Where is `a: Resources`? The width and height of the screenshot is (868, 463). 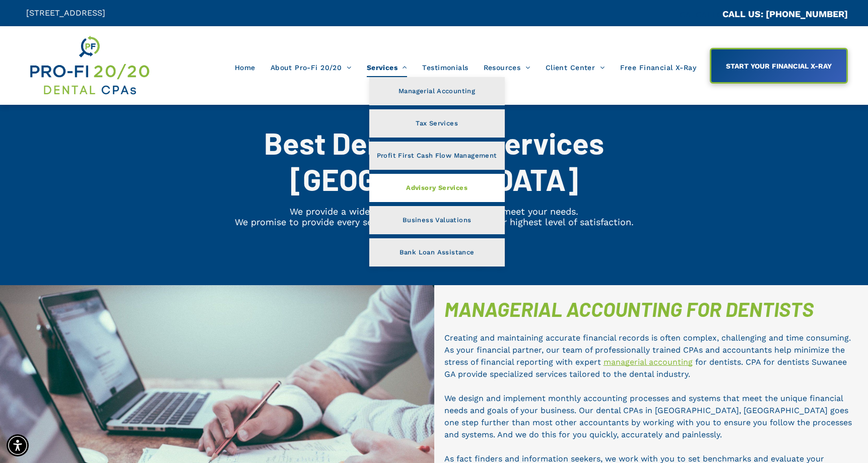
a: Resources is located at coordinates (506, 68).